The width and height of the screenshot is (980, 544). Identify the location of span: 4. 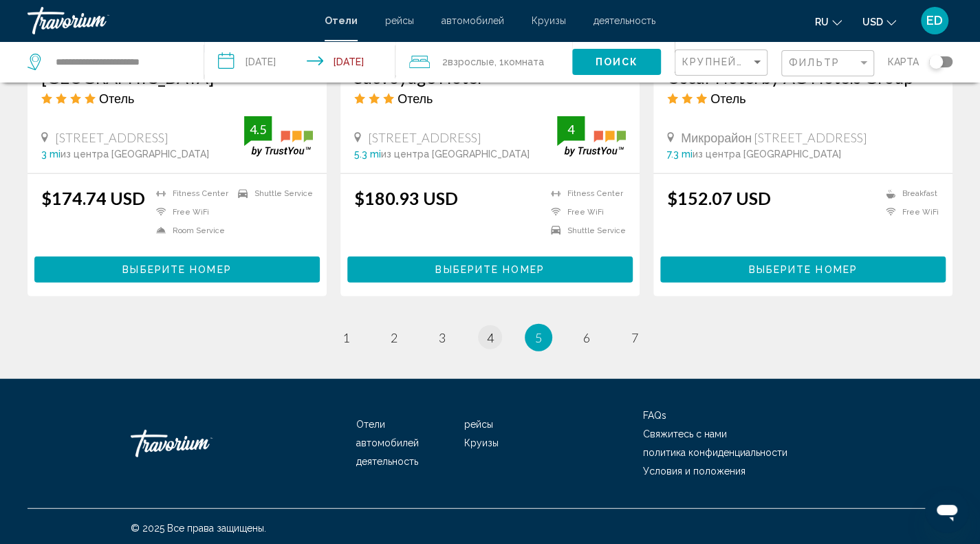
(490, 337).